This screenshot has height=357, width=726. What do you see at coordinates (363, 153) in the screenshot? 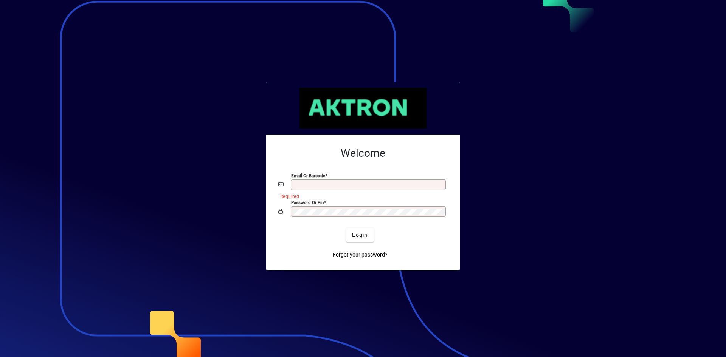
I see `h2: Welcome` at bounding box center [363, 153].